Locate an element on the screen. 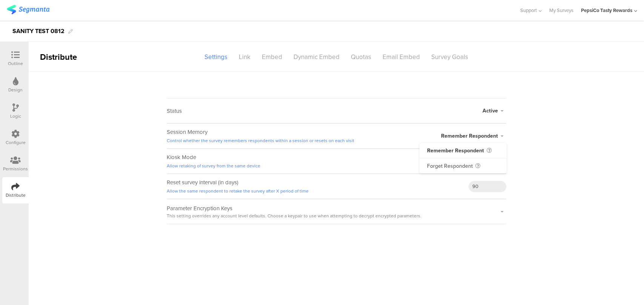  div: Survey Goals is located at coordinates (449, 57).